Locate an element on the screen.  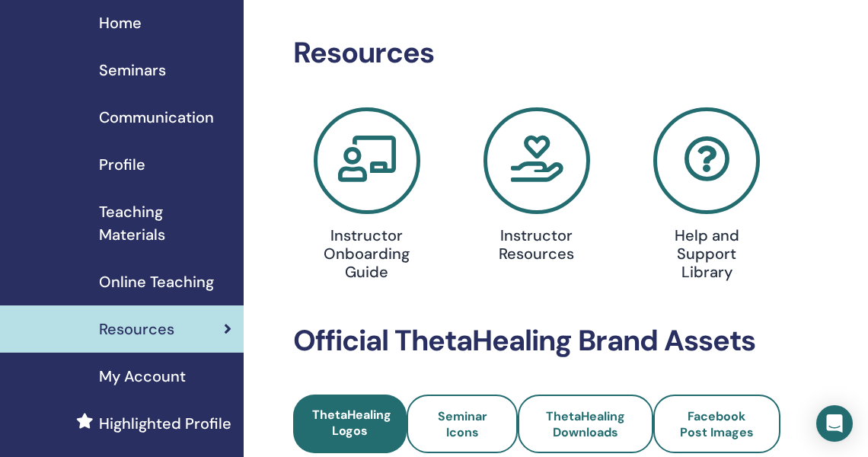
span: Resources is located at coordinates (136, 328).